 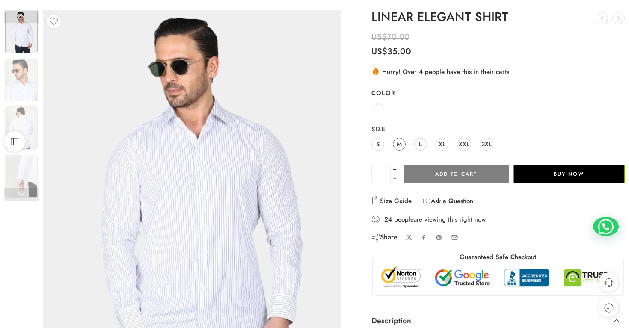 I want to click on button: Add to cart, so click(x=456, y=174).